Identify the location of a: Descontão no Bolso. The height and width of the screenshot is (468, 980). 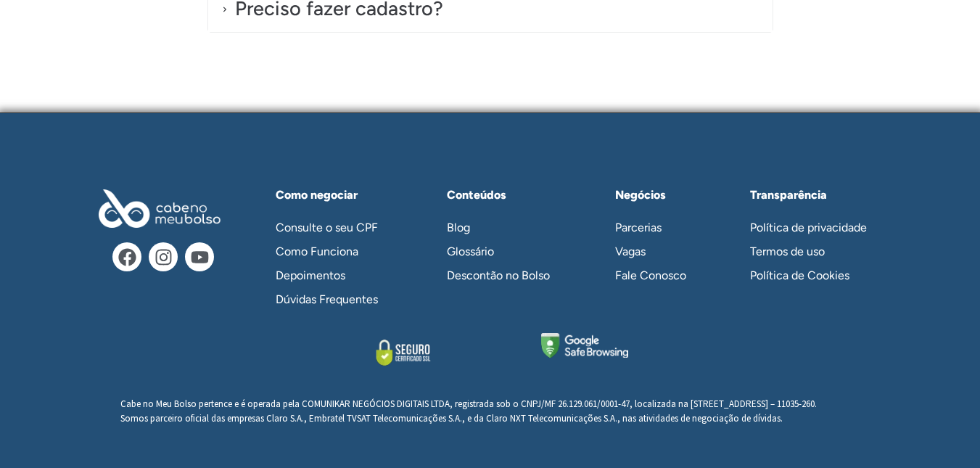
(505, 275).